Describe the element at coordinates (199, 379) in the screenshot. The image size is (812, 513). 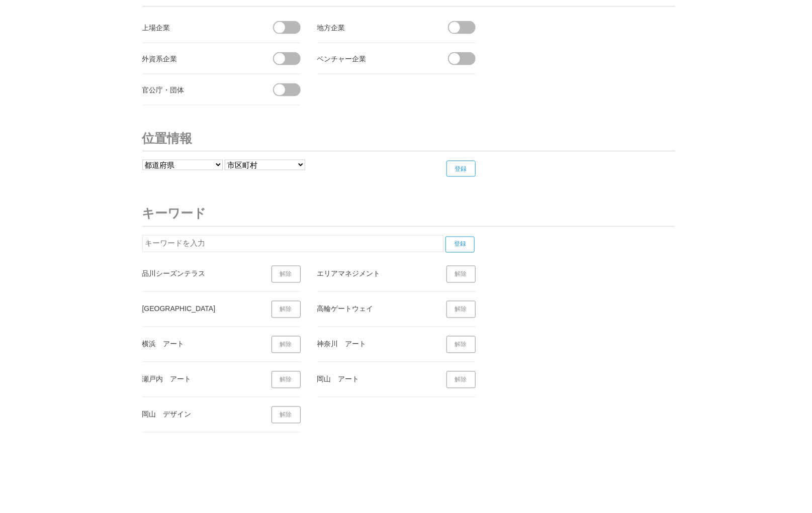
I see `div: 瀬戸内 アート` at that location.